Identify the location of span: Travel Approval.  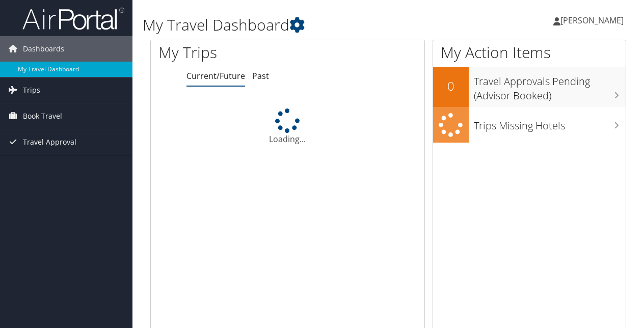
(50, 142).